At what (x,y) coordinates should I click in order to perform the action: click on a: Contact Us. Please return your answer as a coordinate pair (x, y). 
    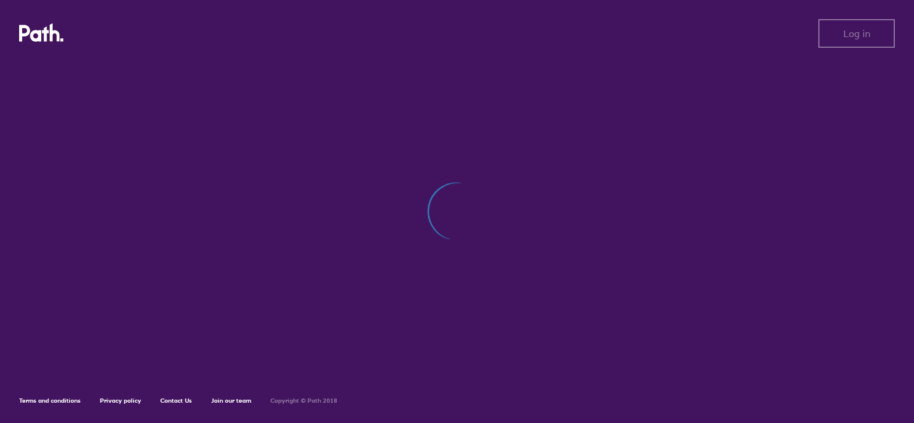
    Looking at the image, I should click on (176, 401).